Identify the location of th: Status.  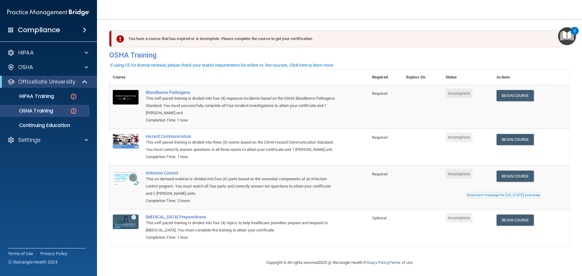
(467, 77).